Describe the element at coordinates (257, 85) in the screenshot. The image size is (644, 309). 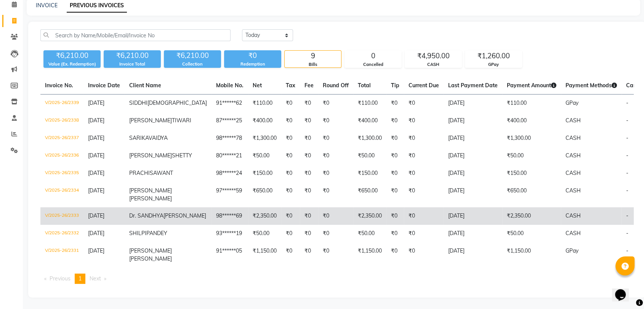
I see `span: Net` at that location.